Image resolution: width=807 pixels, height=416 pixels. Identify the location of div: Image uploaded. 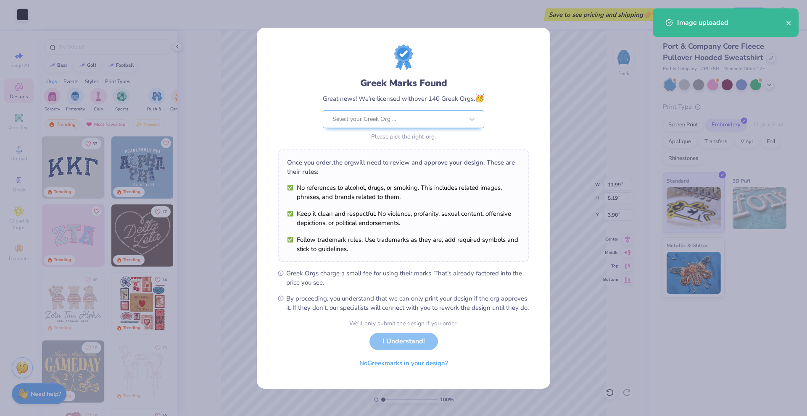
(731, 23).